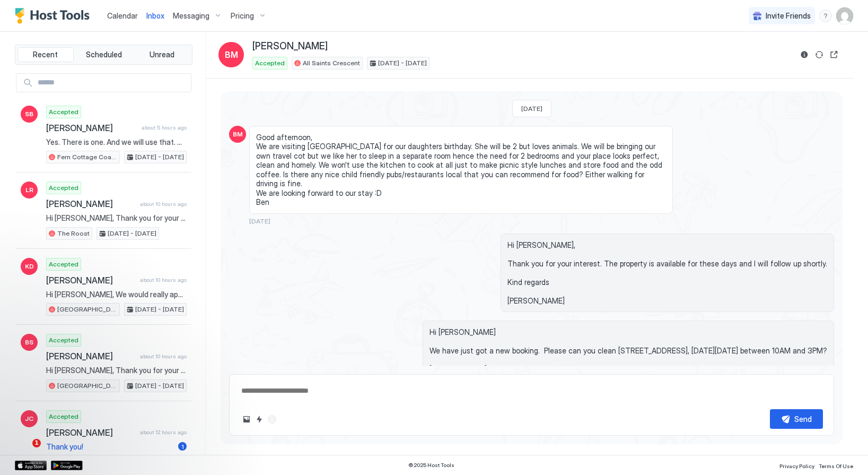 The width and height of the screenshot is (868, 475). What do you see at coordinates (103, 54) in the screenshot?
I see `div: tab-group` at bounding box center [103, 54].